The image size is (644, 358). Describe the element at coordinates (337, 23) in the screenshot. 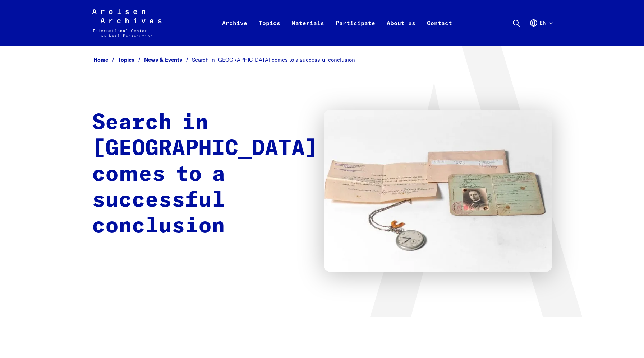

I see `nav: Primary` at that location.